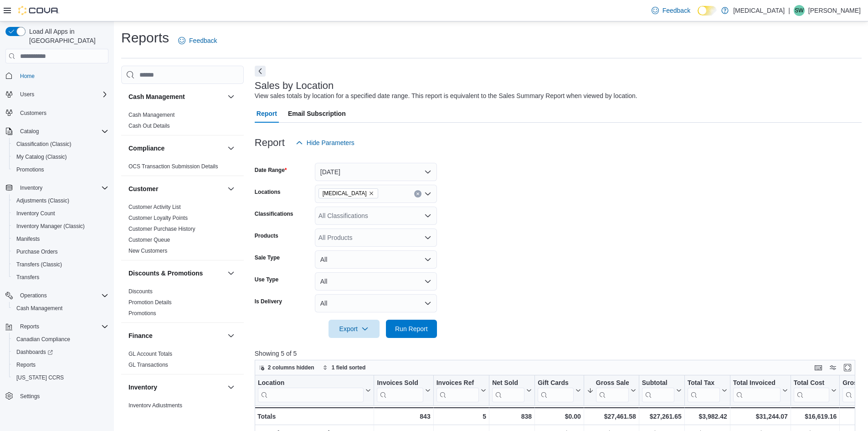 Image resolution: width=868 pixels, height=431 pixels. What do you see at coordinates (311, 390) in the screenshot?
I see `div: Location` at bounding box center [311, 390].